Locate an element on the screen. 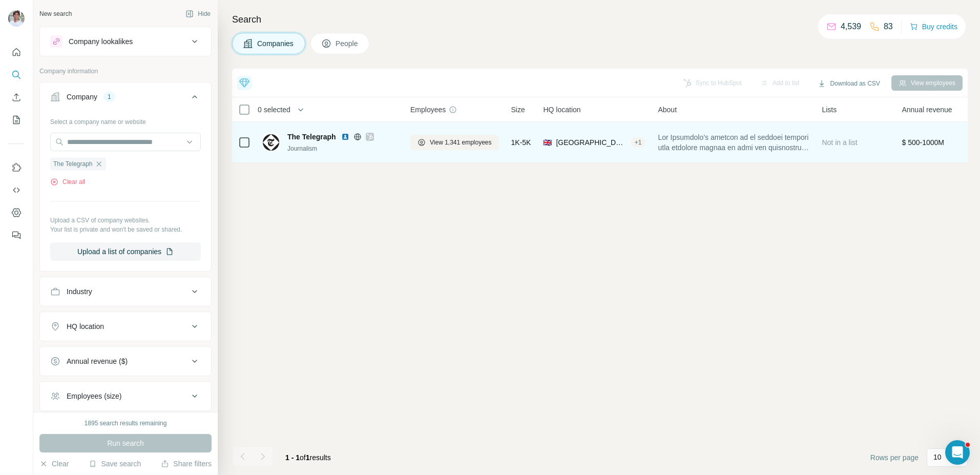  img: LinkedIn logo is located at coordinates (346, 136).